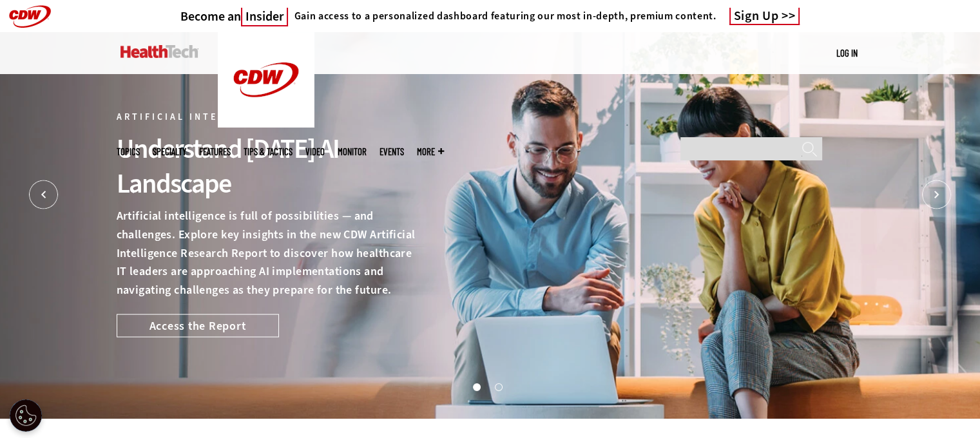  What do you see at coordinates (198, 326) in the screenshot?
I see `a: Access the Report` at bounding box center [198, 326].